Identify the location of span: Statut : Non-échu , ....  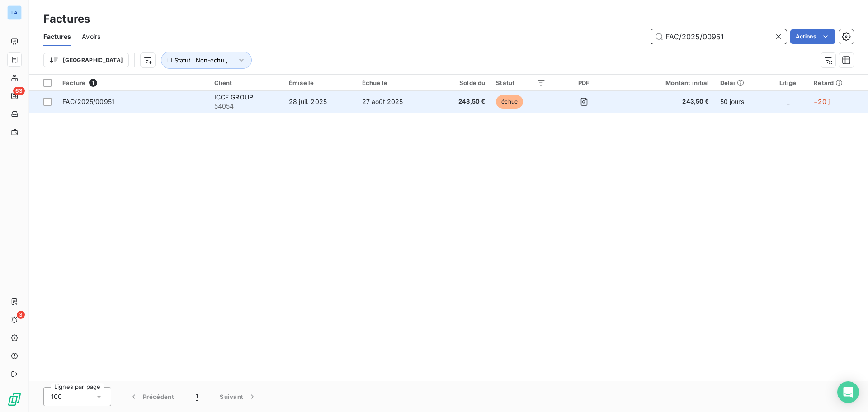
(204, 60).